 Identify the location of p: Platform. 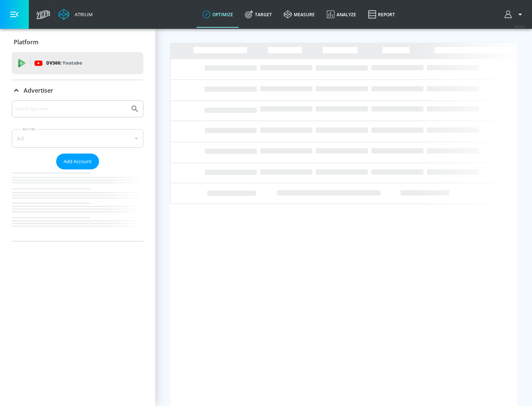
(26, 42).